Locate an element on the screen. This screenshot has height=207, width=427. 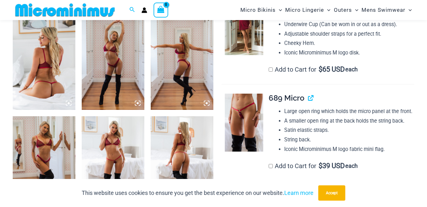
a: Mens SwimwearMenu ToggleMenu Toggle is located at coordinates (387, 10).